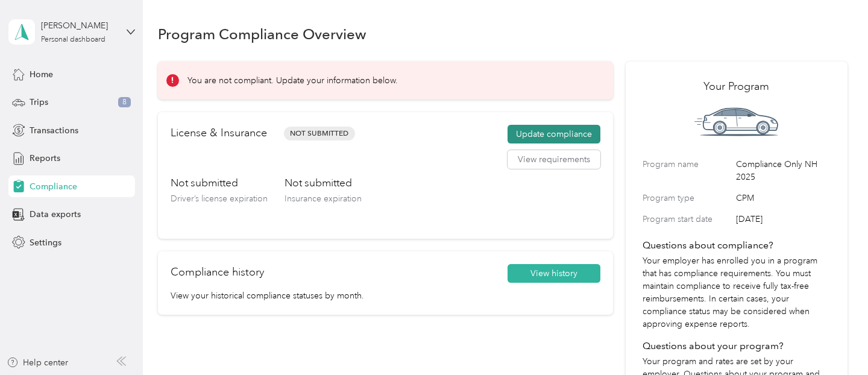 The image size is (868, 375). What do you see at coordinates (45, 243) in the screenshot?
I see `span: Settings` at bounding box center [45, 243].